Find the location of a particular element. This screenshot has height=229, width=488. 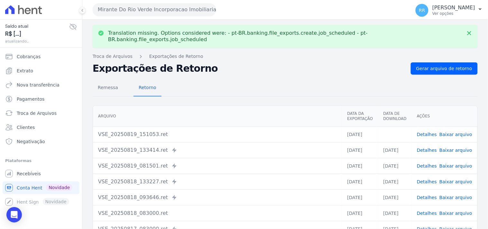

span: Gerar arquivo de retorno is located at coordinates (444, 69).